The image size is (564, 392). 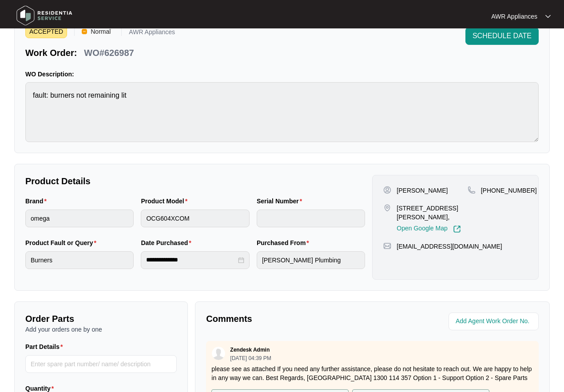 I want to click on img: dropdown arrow, so click(x=548, y=16).